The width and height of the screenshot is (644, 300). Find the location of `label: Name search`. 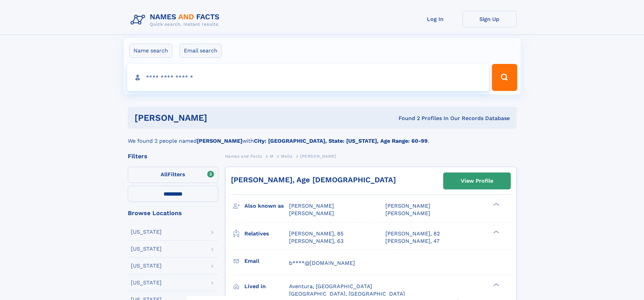

label: Name search is located at coordinates (151, 51).